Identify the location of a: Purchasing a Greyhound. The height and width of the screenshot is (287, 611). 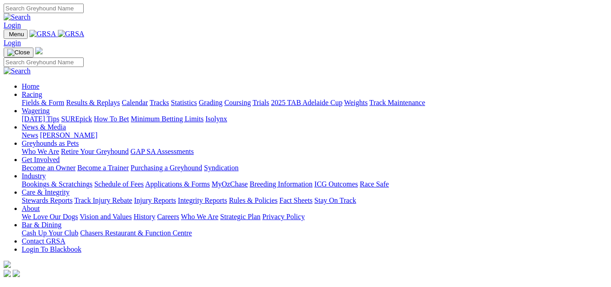
(166, 167).